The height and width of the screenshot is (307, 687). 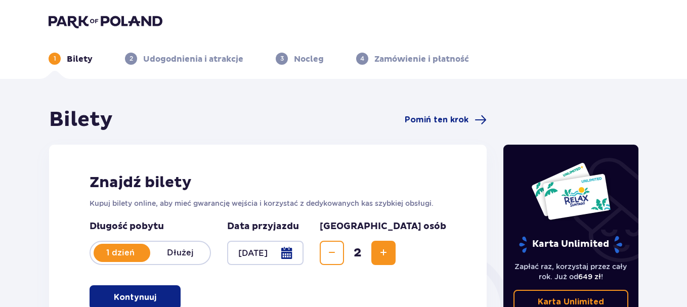 I want to click on p: Karta Unlimited, so click(x=571, y=244).